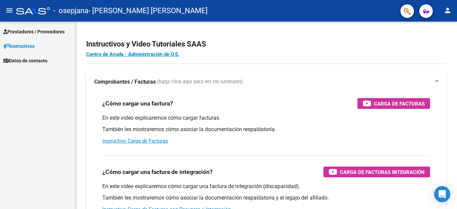 This screenshot has height=209, width=457. I want to click on button: Carga de Facturas Integración, so click(377, 172).